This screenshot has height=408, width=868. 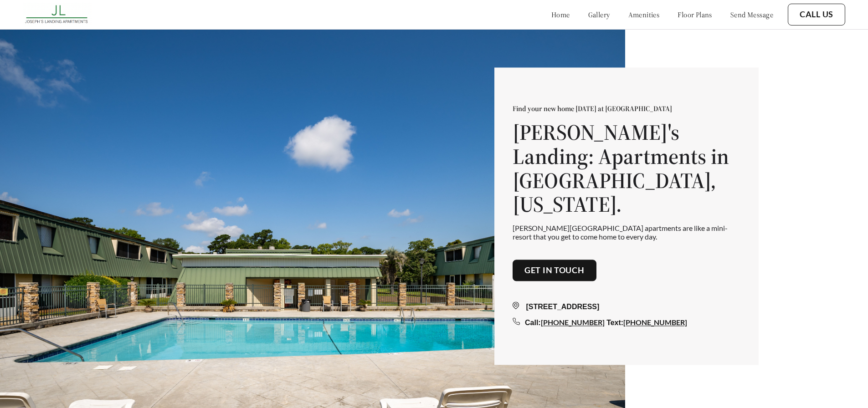 I want to click on a: floor plans, so click(x=695, y=14).